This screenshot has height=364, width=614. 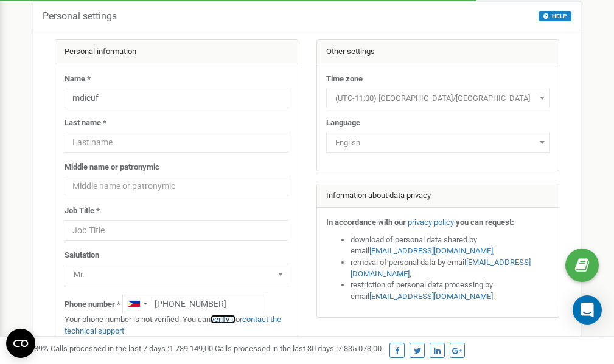 What do you see at coordinates (451, 246) in the screenshot?
I see `li: download of personal data shared by email ,` at bounding box center [451, 246].